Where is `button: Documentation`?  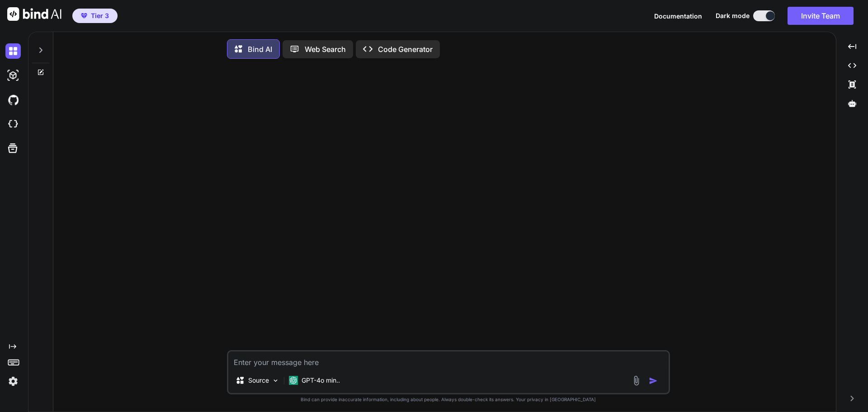 button: Documentation is located at coordinates (678, 16).